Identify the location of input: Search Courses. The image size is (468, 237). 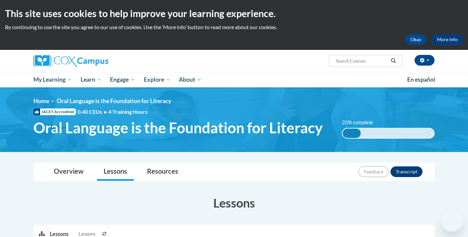
(362, 61).